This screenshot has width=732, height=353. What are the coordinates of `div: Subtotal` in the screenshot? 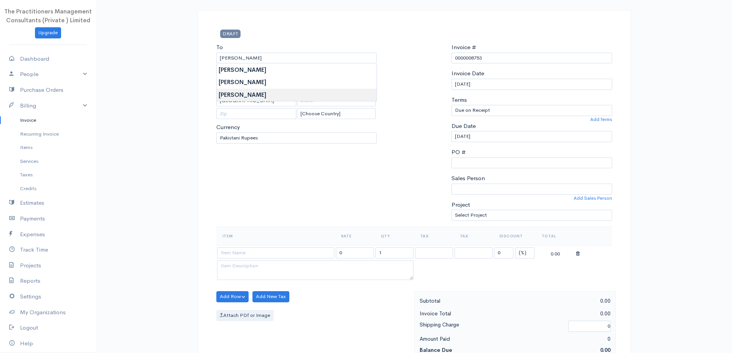 It's located at (465, 301).